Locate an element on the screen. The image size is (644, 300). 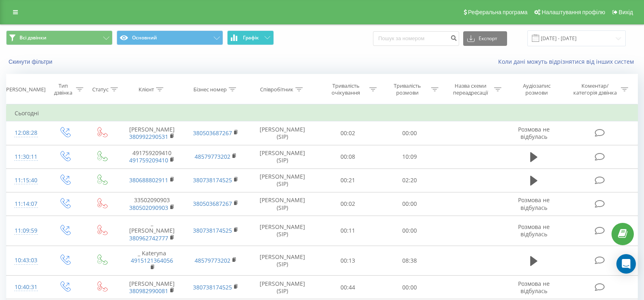
div: 11:14:07 is located at coordinates (26, 204).